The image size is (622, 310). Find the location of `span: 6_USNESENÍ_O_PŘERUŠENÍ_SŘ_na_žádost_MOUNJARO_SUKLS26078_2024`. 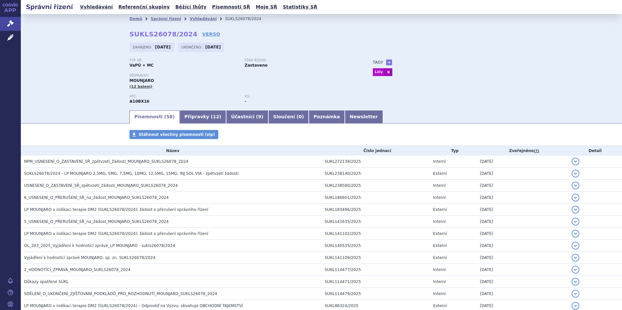

span: 6_USNESENÍ_O_PŘERUŠENÍ_SŘ_na_žádost_MOUNJARO_SUKLS26078_2024 is located at coordinates (96, 198).